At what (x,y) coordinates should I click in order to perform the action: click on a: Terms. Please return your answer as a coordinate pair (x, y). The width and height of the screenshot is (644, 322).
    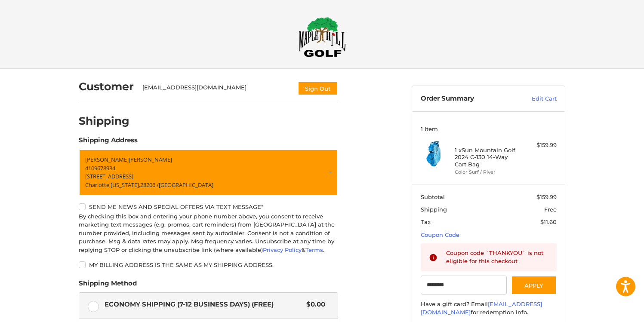
    Looking at the image, I should click on (314, 250).